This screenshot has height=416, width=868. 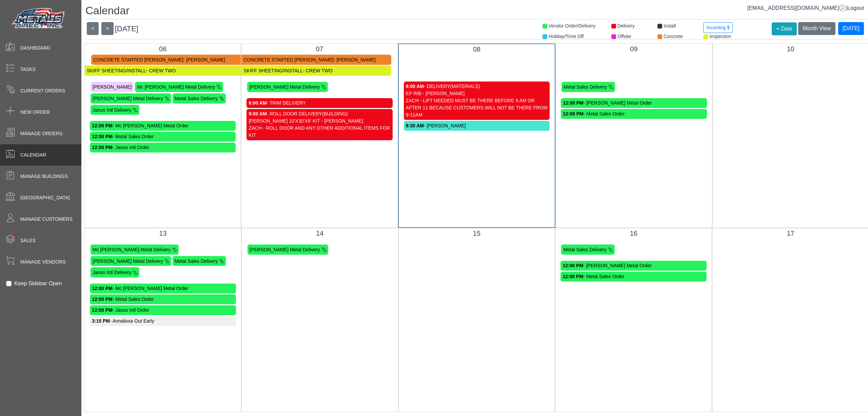 What do you see at coordinates (163, 49) in the screenshot?
I see `div: 06` at bounding box center [163, 49].